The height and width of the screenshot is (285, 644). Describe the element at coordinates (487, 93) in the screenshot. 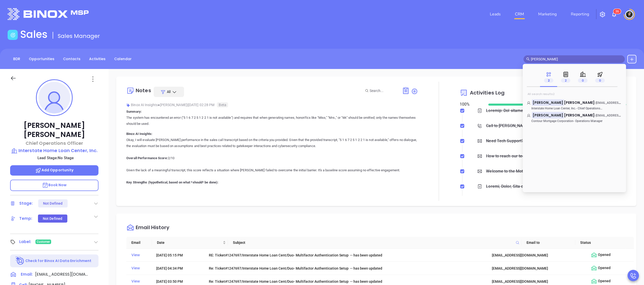

I see `span: Activities Log` at that location.